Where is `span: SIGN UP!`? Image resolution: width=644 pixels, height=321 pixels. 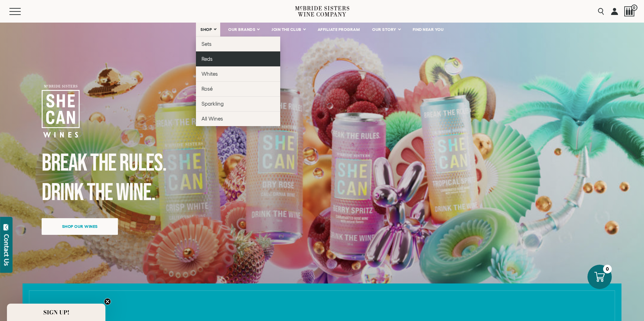 span: SIGN UP! is located at coordinates (56, 312).